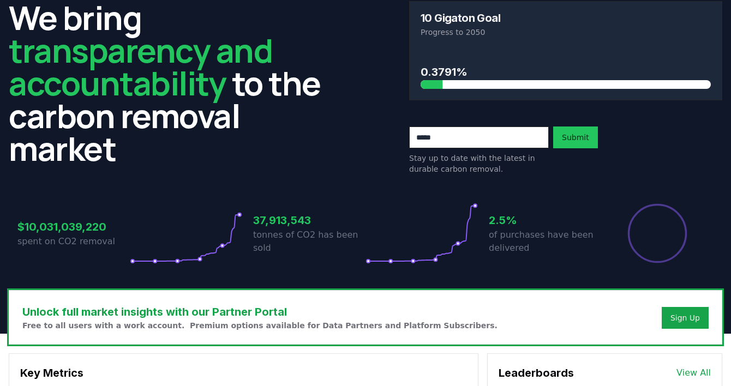 The width and height of the screenshot is (731, 386). I want to click on h3: Unlock full market insights with our Partner Portal, so click(260, 312).